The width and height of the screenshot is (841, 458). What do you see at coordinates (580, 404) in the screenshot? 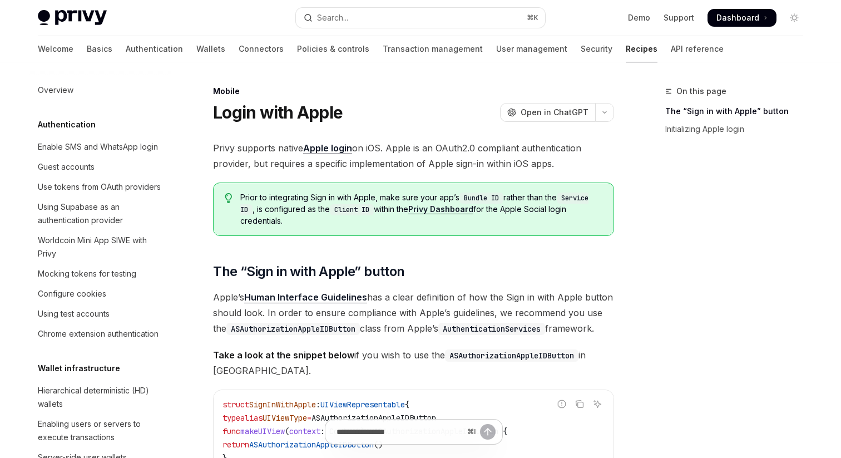
I see `button: Copy the contents from the code block` at bounding box center [580, 404].